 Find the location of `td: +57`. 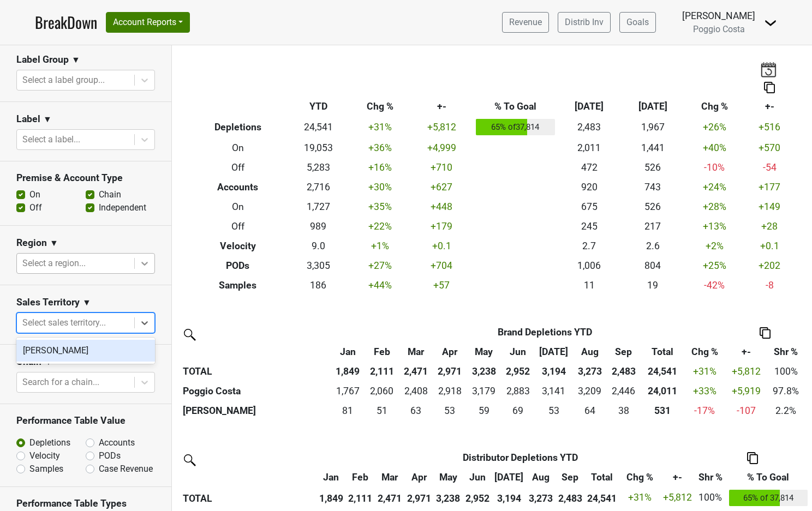

td: +57 is located at coordinates (441, 285).